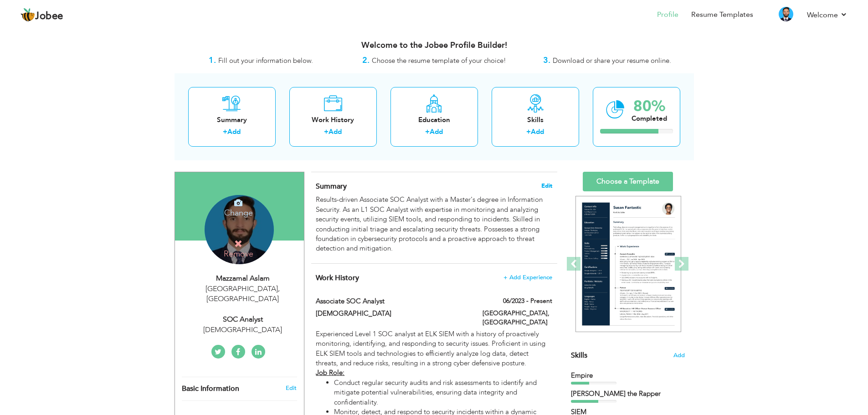 This screenshot has width=868, height=415. Describe the element at coordinates (49, 17) in the screenshot. I see `span: Jobee` at that location.